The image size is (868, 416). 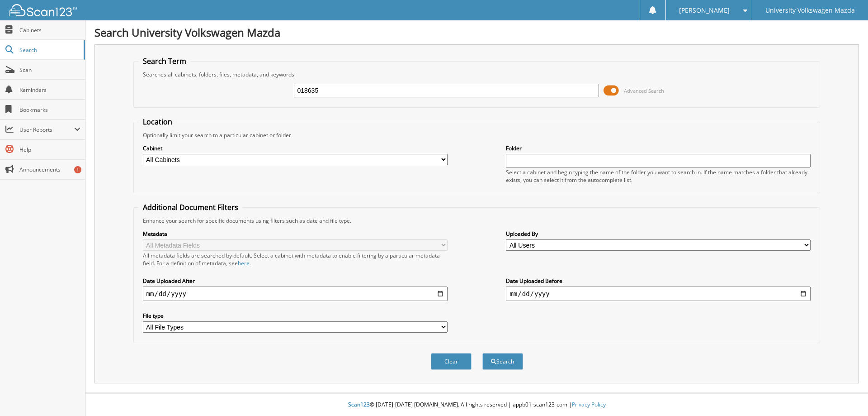 I want to click on span: Help, so click(x=50, y=150).